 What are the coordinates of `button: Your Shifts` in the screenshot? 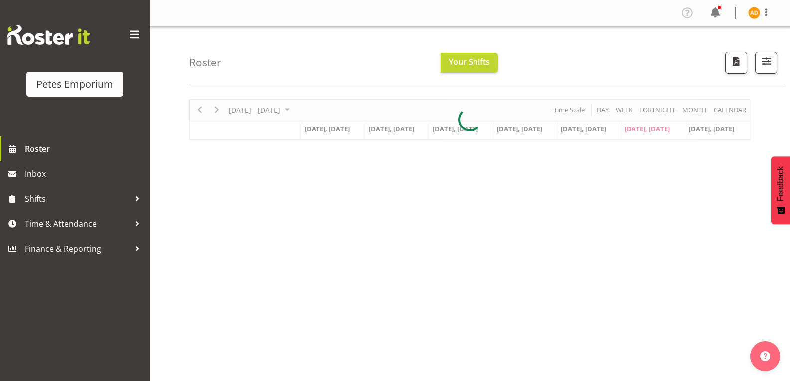 It's located at (469, 63).